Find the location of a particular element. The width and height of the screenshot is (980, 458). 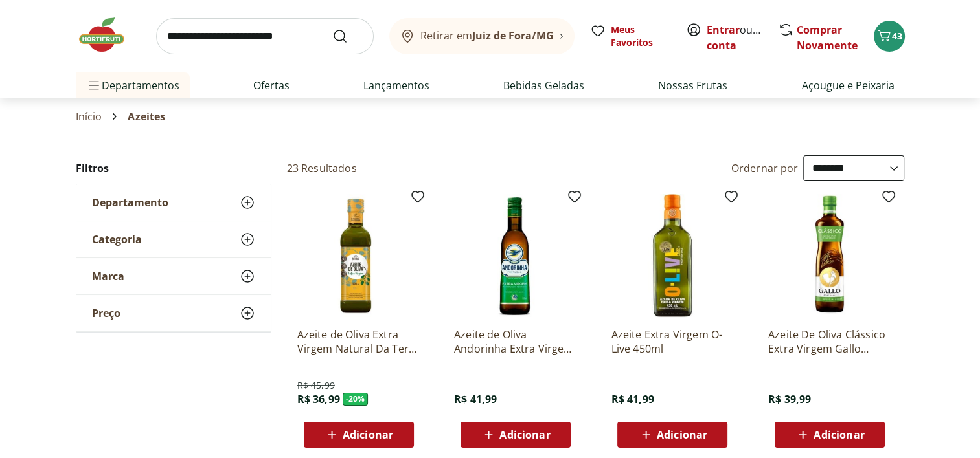

a: Azeite de Oliva Extra Virgem Natural Da Terra 500ml is located at coordinates (359, 341).